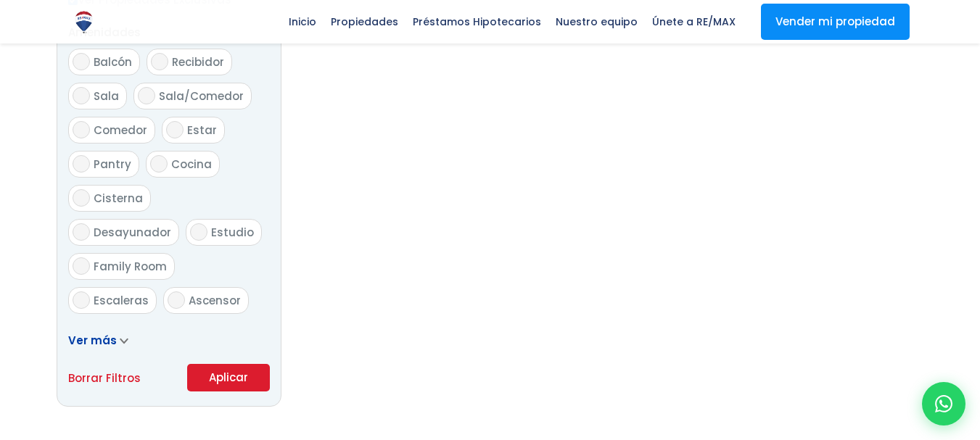 The image size is (980, 440). What do you see at coordinates (176, 300) in the screenshot?
I see `input: Ascensor` at bounding box center [176, 300].